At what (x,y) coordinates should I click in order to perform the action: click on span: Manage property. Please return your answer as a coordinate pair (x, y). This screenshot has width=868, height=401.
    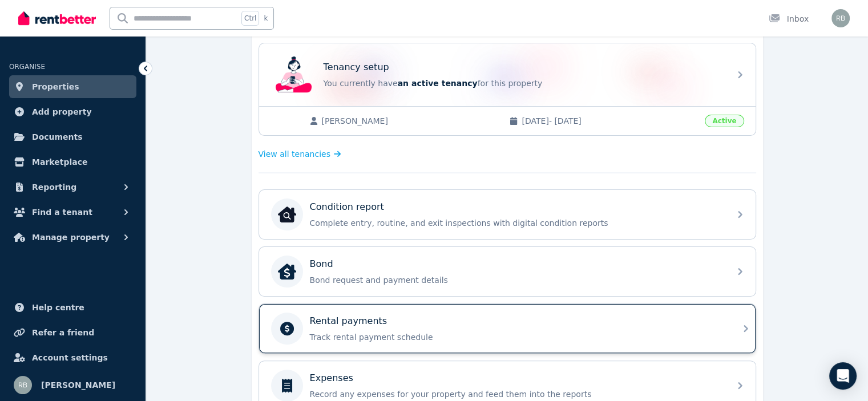
    Looking at the image, I should click on (71, 238).